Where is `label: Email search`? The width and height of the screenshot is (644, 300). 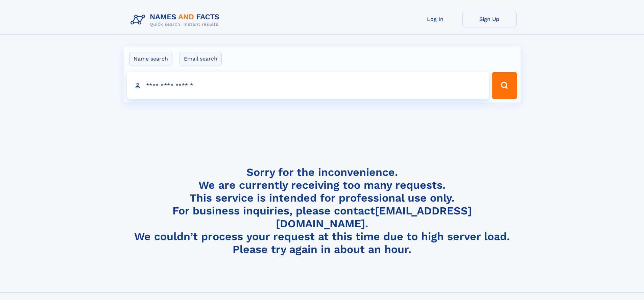
label: Email search is located at coordinates (201, 59).